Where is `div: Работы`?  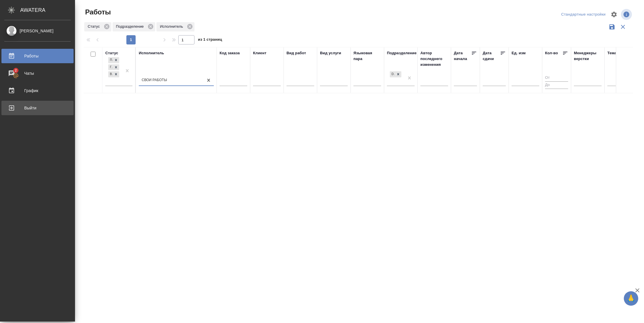
div: Работы is located at coordinates (37, 56).